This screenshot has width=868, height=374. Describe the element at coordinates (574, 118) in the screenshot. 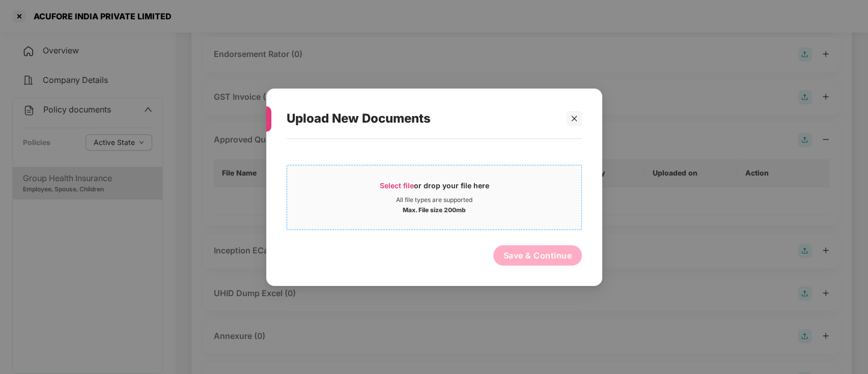

I see `span: close` at that location.